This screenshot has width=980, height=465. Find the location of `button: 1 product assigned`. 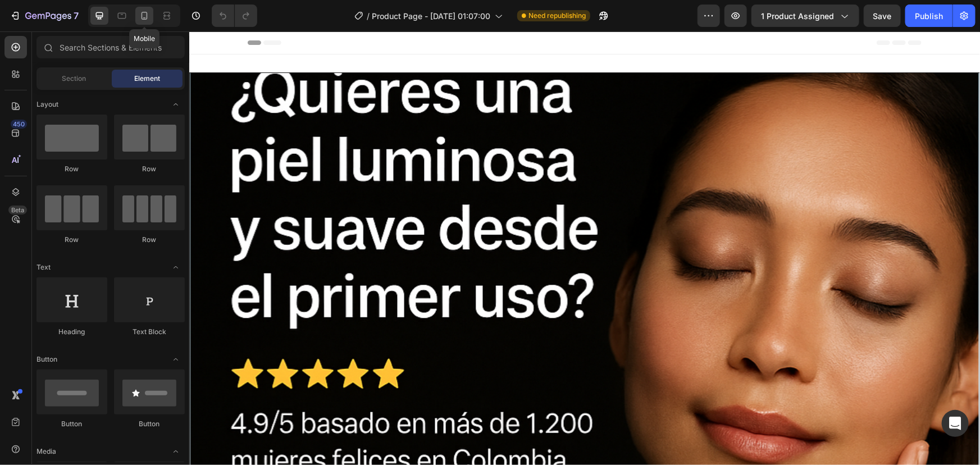

button: 1 product assigned is located at coordinates (805, 16).